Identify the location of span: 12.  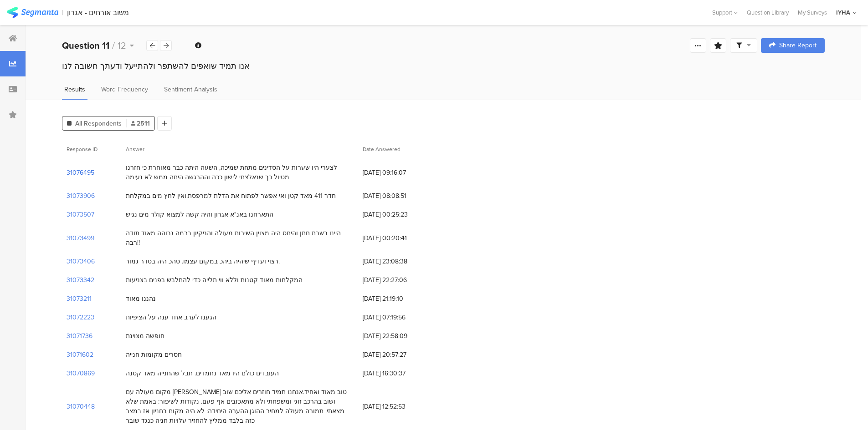
(122, 46).